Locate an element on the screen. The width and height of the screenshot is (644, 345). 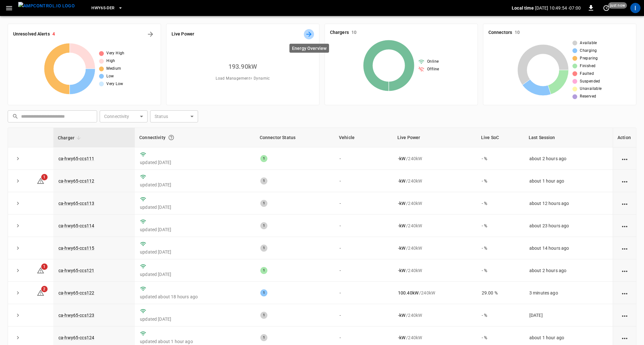
td: 3 minutes ago is located at coordinates (569, 293).